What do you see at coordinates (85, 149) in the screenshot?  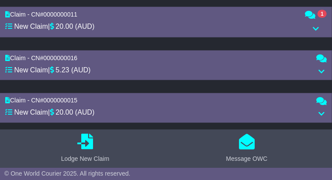 I see `button: Lodge New Claim` at bounding box center [85, 149].